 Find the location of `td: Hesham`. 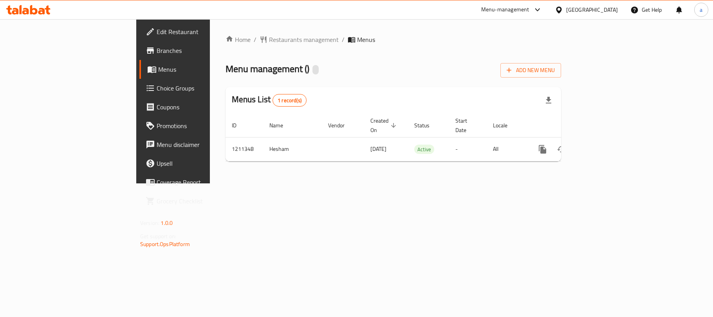

td: Hesham is located at coordinates (292, 149).